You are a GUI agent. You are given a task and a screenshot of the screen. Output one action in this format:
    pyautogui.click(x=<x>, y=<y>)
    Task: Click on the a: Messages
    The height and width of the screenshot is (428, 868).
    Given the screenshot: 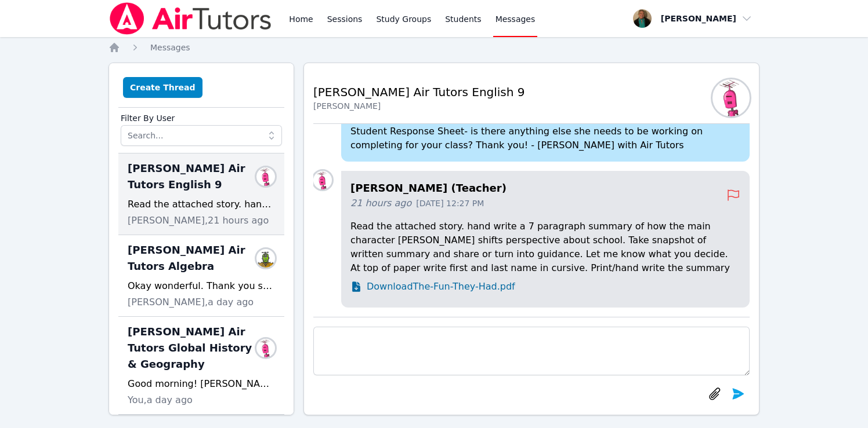 What is the action you would take?
    pyautogui.click(x=170, y=48)
    